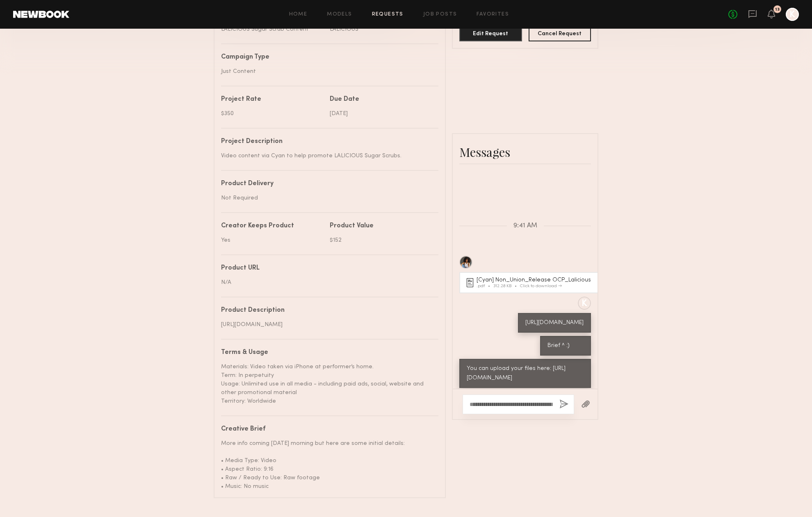 This screenshot has width=812, height=517. I want to click on div: Project Description, so click(327, 142).